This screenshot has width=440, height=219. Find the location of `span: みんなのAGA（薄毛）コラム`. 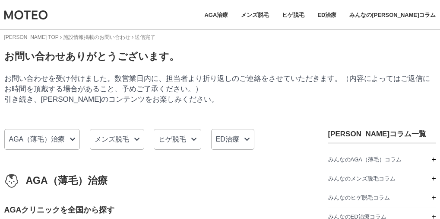

span: みんなのAGA（薄毛）コラム is located at coordinates (365, 159).